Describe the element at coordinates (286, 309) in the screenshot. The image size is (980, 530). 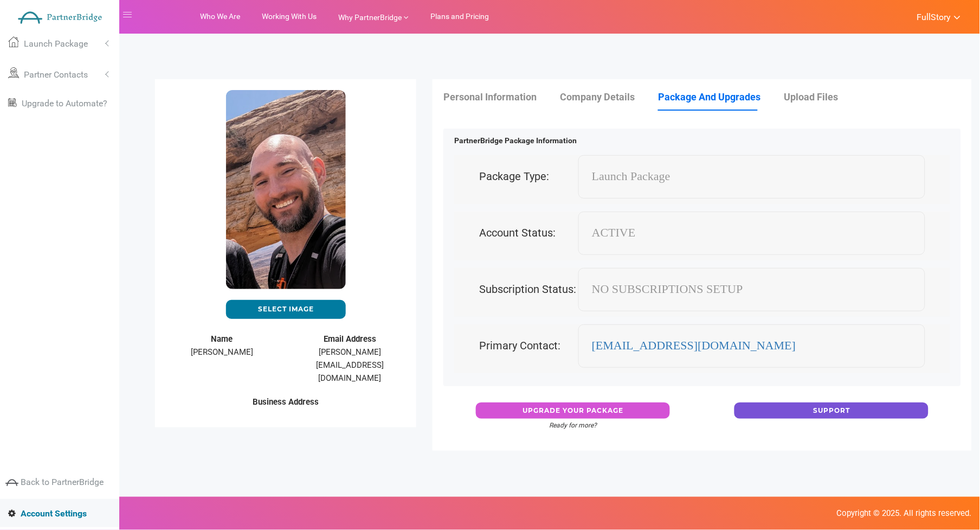
I see `label: Select Image` at that location.